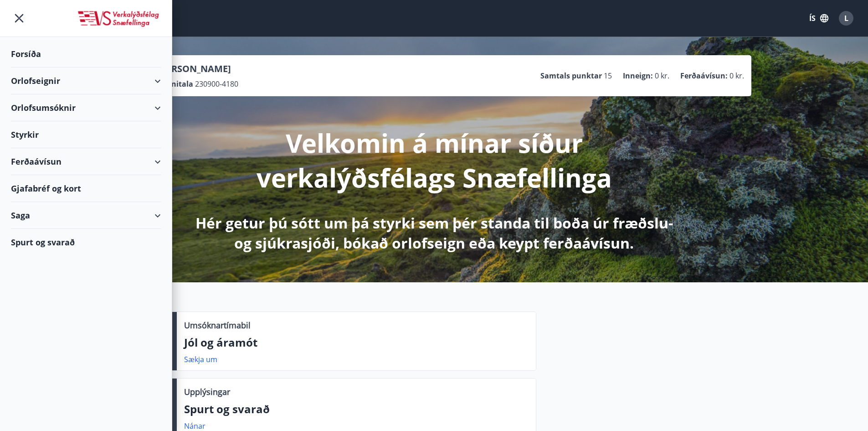  I want to click on p: Kennitala, so click(175, 84).